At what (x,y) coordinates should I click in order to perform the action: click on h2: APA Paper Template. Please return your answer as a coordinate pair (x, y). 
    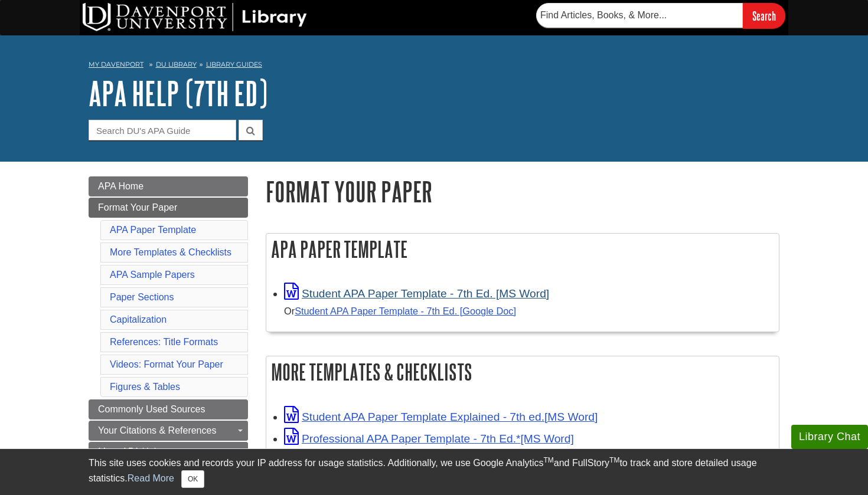
    Looking at the image, I should click on (523, 249).